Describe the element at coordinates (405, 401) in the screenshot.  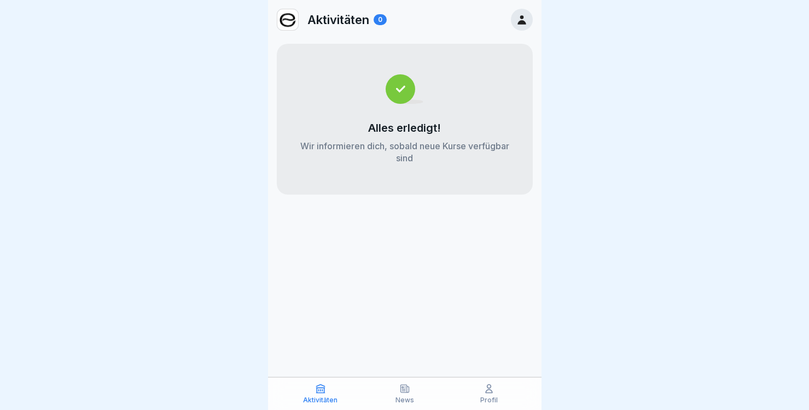
I see `p: News` at that location.